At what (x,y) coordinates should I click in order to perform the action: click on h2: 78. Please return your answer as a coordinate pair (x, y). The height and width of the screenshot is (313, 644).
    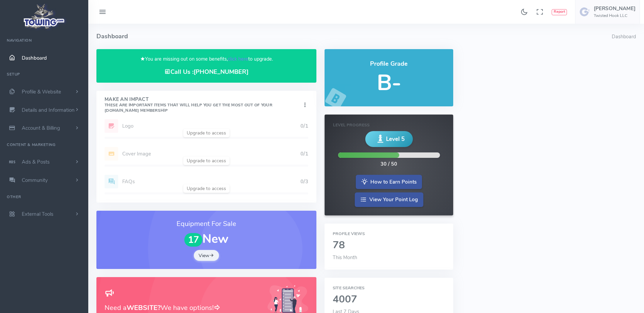
    Looking at the image, I should click on (388, 246).